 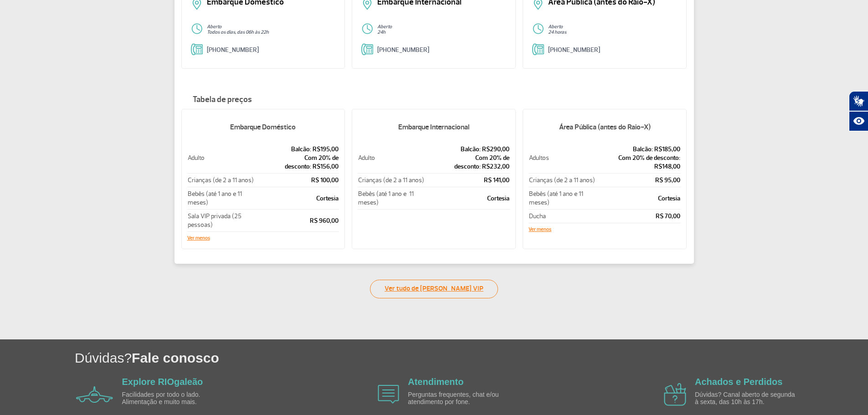 What do you see at coordinates (471, 358) in the screenshot?
I see `h1: Dúvidas?` at bounding box center [471, 358].